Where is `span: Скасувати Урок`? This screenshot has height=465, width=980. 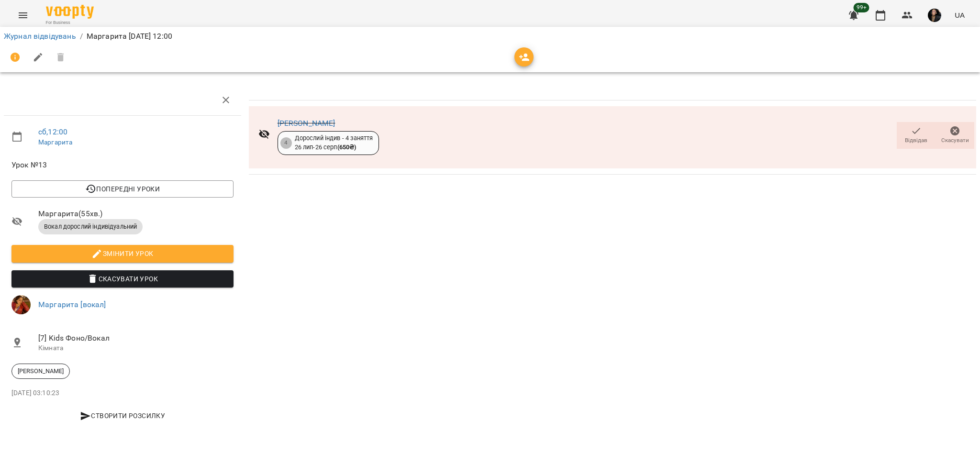 span: Скасувати Урок is located at coordinates (123, 279).